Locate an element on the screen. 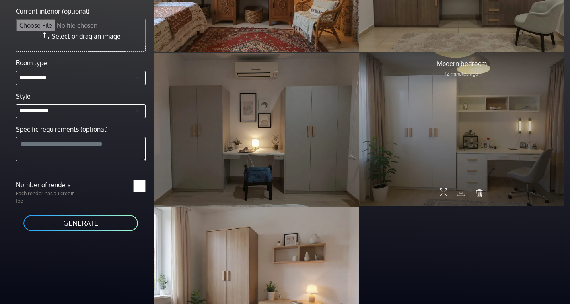  label: Current interior (optional) is located at coordinates (52, 11).